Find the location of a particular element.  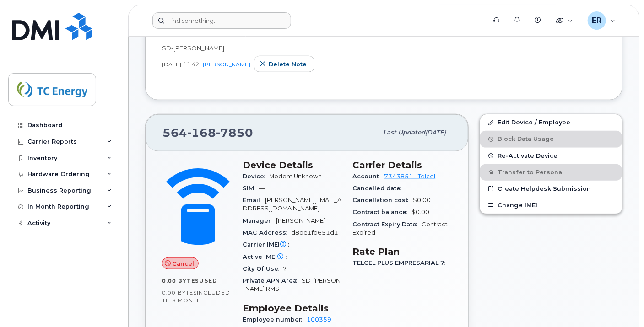

span: Private APN Area is located at coordinates (272, 280).